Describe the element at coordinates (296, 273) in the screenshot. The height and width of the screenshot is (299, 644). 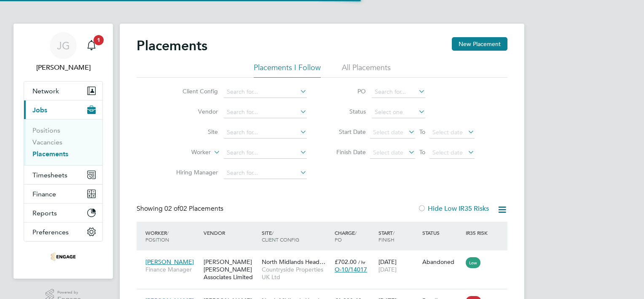
I see `span: Countryside Properties UK Ltd` at that location.